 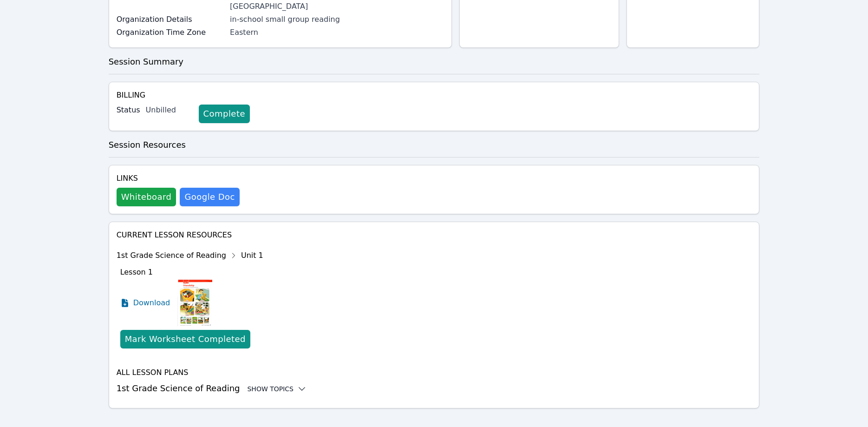 What do you see at coordinates (190, 255) in the screenshot?
I see `div: 1st Grade Science of Reading Unit 1` at bounding box center [190, 255].